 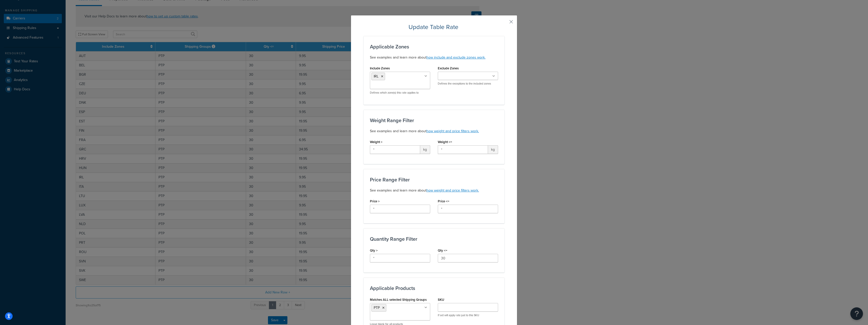 What do you see at coordinates (444, 201) in the screenshot?
I see `label: Price <=` at bounding box center [444, 201].